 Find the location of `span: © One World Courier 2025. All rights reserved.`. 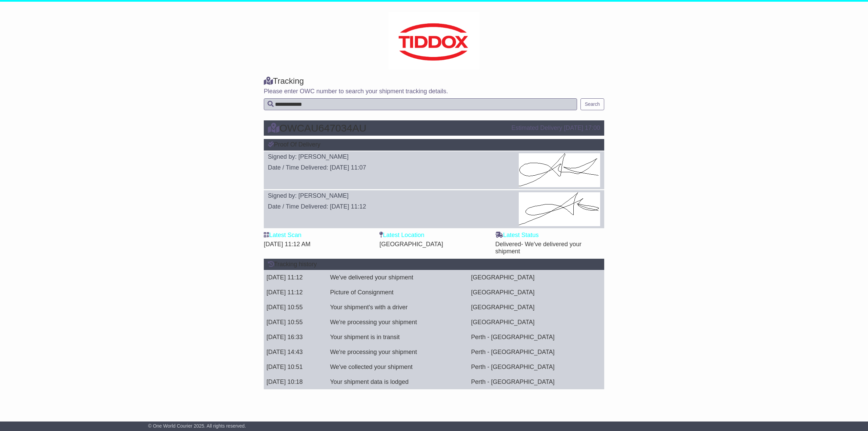

span: © One World Courier 2025. All rights reserved. is located at coordinates (197, 426).